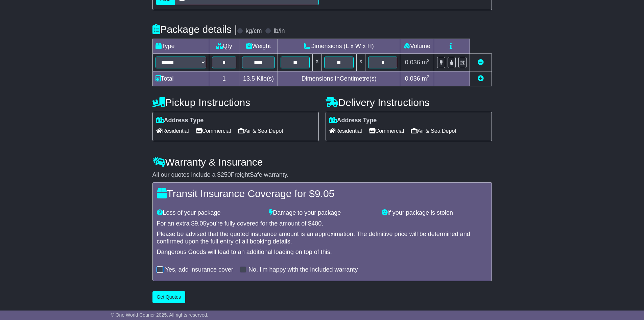 Image resolution: width=644 pixels, height=320 pixels. What do you see at coordinates (316, 223) in the screenshot?
I see `span: 400` at bounding box center [316, 223].